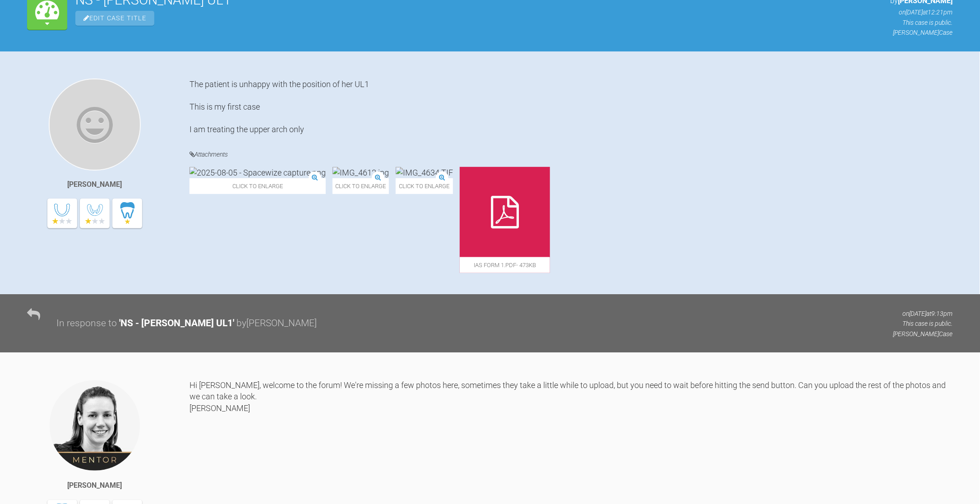 This screenshot has height=504, width=980. What do you see at coordinates (505, 264) in the screenshot?
I see `span: IAS FORM 1.pdf - 473KB` at bounding box center [505, 264].